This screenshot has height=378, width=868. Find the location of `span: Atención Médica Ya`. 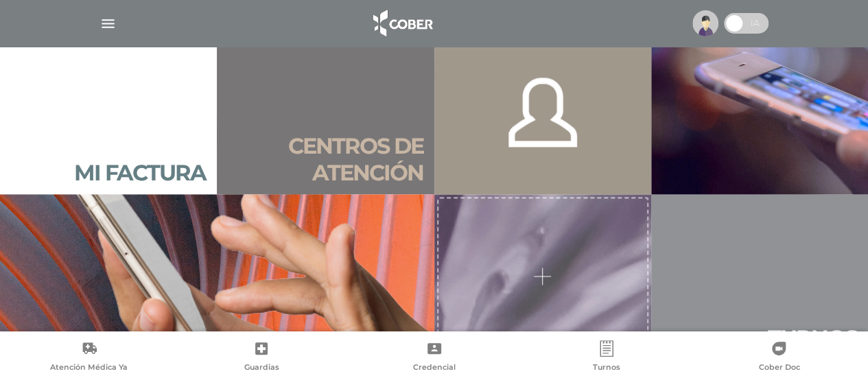

span: Atención Médica Ya is located at coordinates (89, 369).